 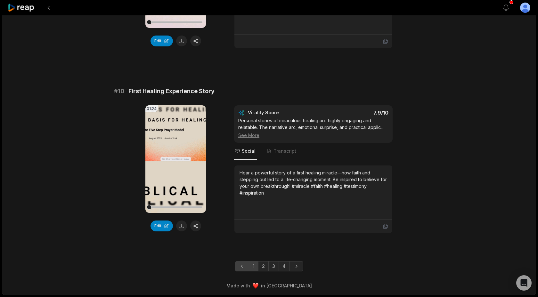 What do you see at coordinates (176, 159) in the screenshot?
I see `video: Your browser does not support mp4 format.` at bounding box center [176, 159].